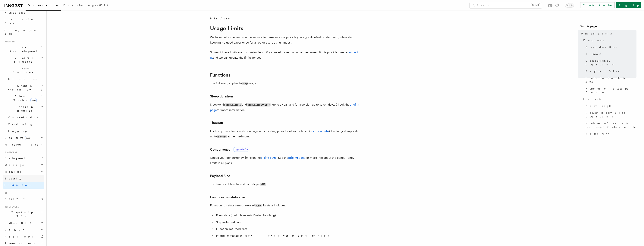  What do you see at coordinates (24, 236) in the screenshot?
I see `a: REST API` at bounding box center [24, 236].